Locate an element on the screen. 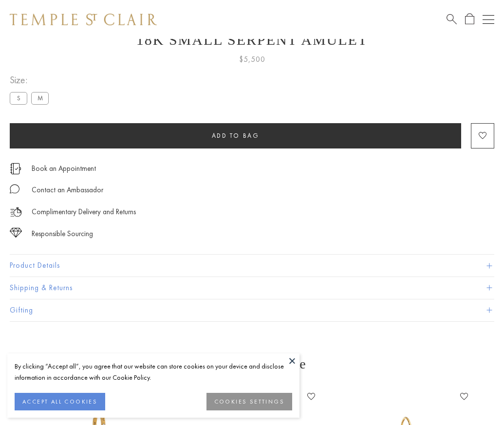  button: Shipping & Returns is located at coordinates (252, 288).